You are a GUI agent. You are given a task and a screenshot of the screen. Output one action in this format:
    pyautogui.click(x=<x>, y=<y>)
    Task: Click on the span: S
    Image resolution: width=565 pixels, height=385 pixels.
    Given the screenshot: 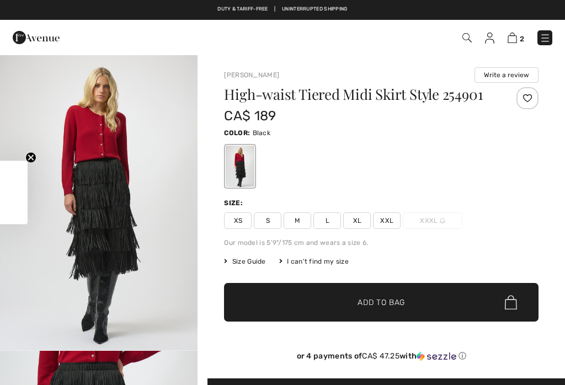 What is the action you would take?
    pyautogui.click(x=268, y=221)
    